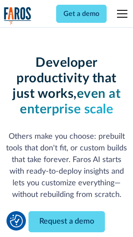 This screenshot has height=237, width=133. What do you see at coordinates (66, 166) in the screenshot?
I see `p: Others make you choose: prebuilt tools that don't fit, or custom builds that take forever. Faros ...` at bounding box center [66, 166].